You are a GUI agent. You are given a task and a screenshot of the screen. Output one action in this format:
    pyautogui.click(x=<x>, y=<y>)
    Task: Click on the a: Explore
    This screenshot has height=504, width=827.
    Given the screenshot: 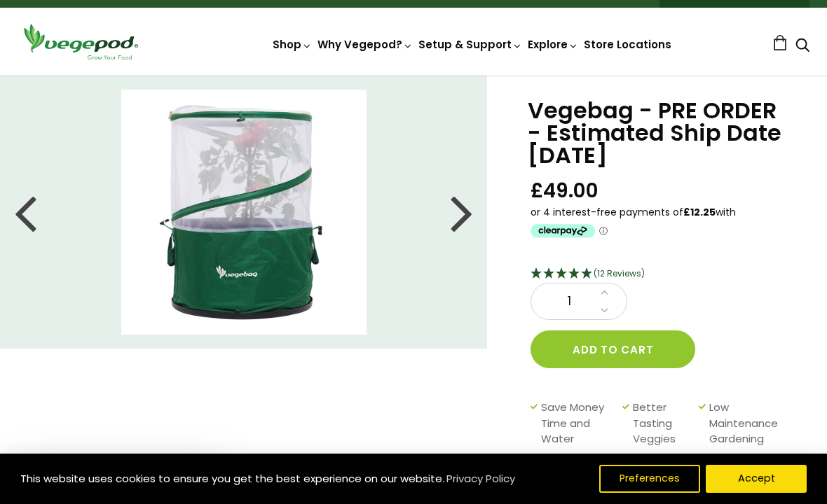 What is the action you would take?
    pyautogui.click(x=553, y=44)
    